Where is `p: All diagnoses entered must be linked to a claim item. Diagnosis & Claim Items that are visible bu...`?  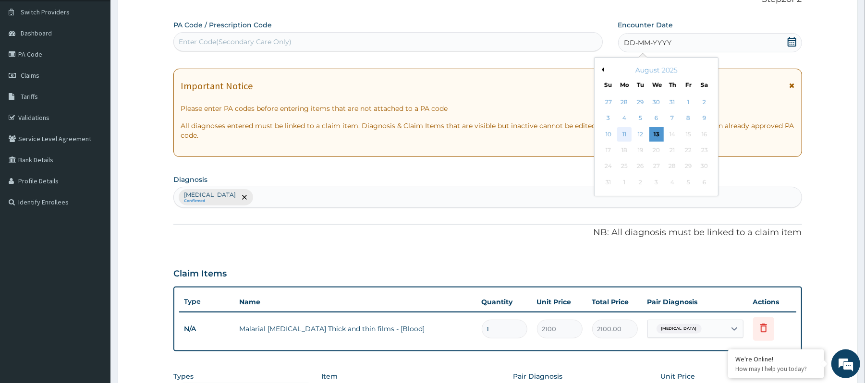 p: All diagnoses entered must be linked to a claim item. Diagnosis & Claim Items that are visible bu... is located at coordinates (487, 131).